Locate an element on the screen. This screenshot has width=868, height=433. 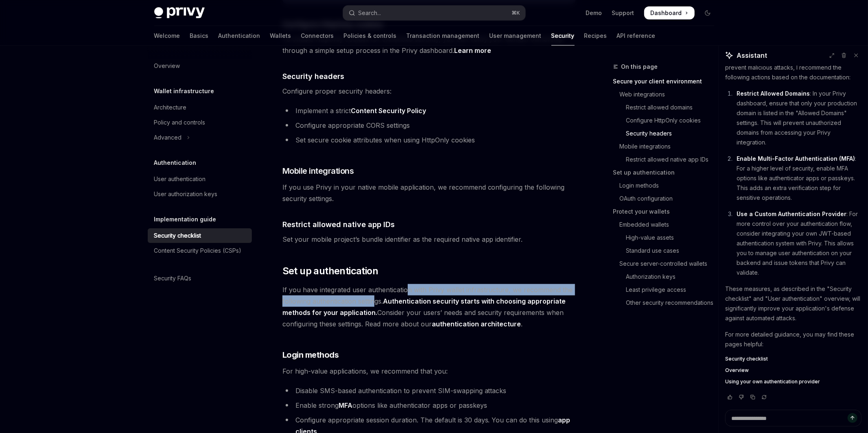
div: Architecture is located at coordinates (171, 107).